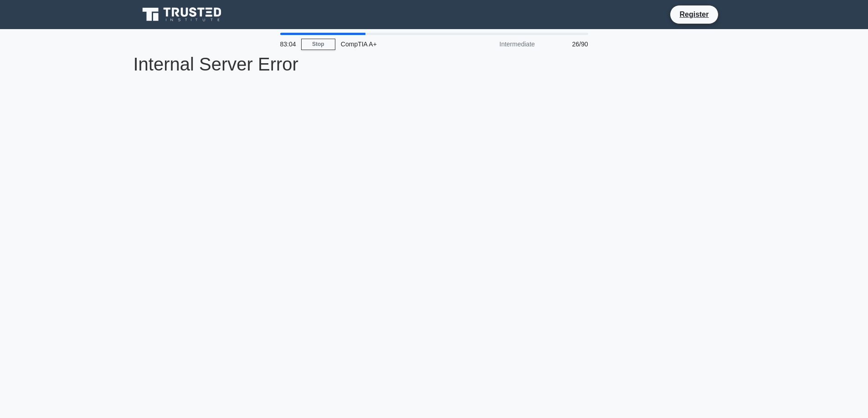 The width and height of the screenshot is (868, 418). What do you see at coordinates (500, 44) in the screenshot?
I see `div: Intermediate` at bounding box center [500, 44].